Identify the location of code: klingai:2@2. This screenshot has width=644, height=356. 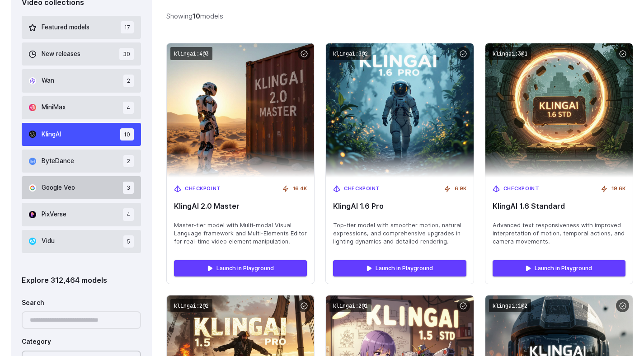
(191, 305).